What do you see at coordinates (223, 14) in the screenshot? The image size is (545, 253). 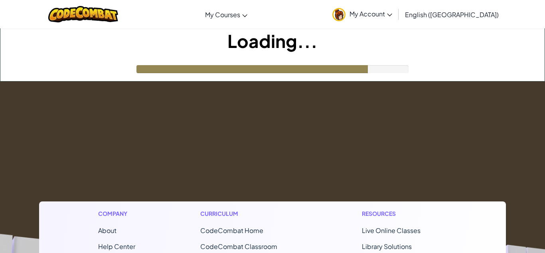 I see `span: My Courses` at bounding box center [223, 14].